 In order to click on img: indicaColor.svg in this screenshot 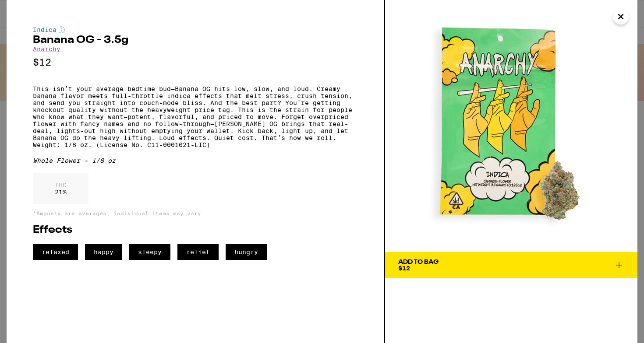, I will do `click(62, 30)`.